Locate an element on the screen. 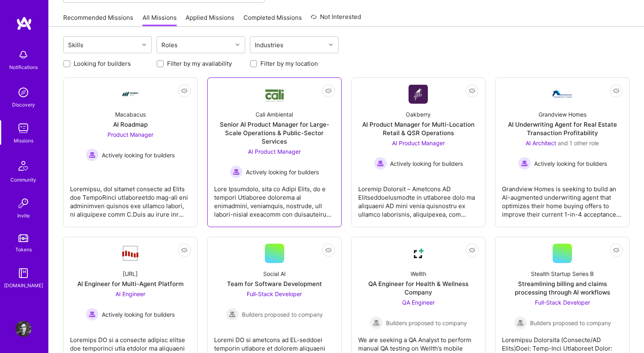 The image size is (644, 353). a: Company LogoOakberryAI Product Manager for Multi-Location Retail & QSR OperationsAI Product Manag... is located at coordinates (418, 152).